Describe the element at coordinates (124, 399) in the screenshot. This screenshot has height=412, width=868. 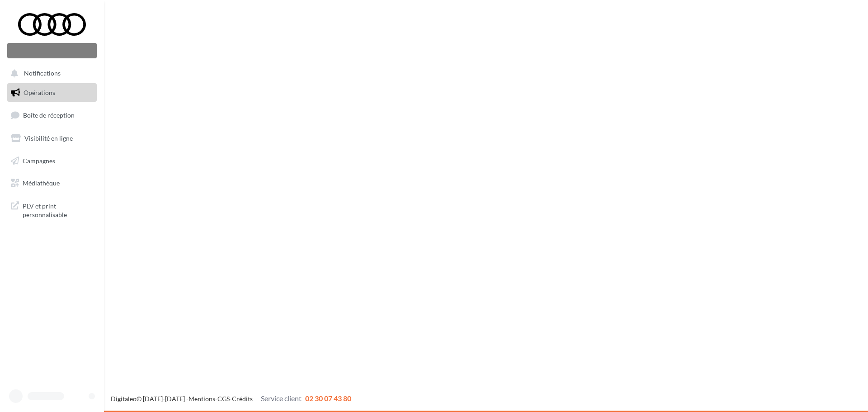
I see `a: Digitaleo` at that location.